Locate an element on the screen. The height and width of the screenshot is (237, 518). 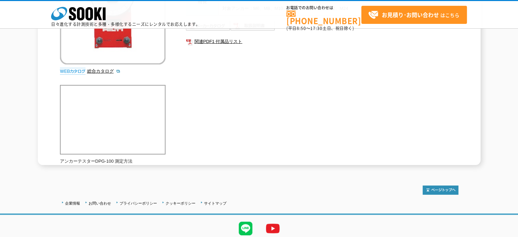
p: 日々進化する計測技術と多種・多様化するニーズにレンタルでお応えします。 is located at coordinates (126, 24).